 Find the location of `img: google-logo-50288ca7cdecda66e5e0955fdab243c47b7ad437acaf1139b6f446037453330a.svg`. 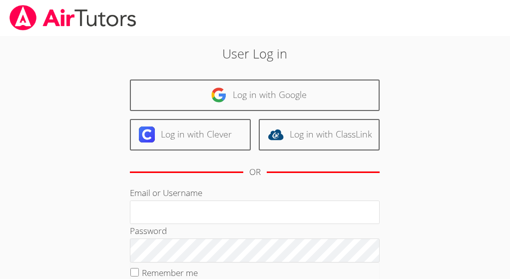

img: google-logo-50288ca7cdecda66e5e0955fdab243c47b7ad437acaf1139b6f446037453330a.svg is located at coordinates (219, 95).